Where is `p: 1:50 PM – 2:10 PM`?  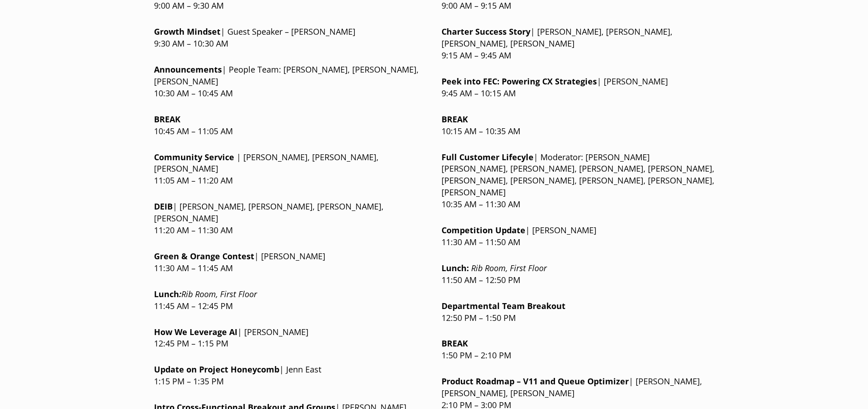
p: 1:50 PM – 2:10 PM is located at coordinates (578, 350).